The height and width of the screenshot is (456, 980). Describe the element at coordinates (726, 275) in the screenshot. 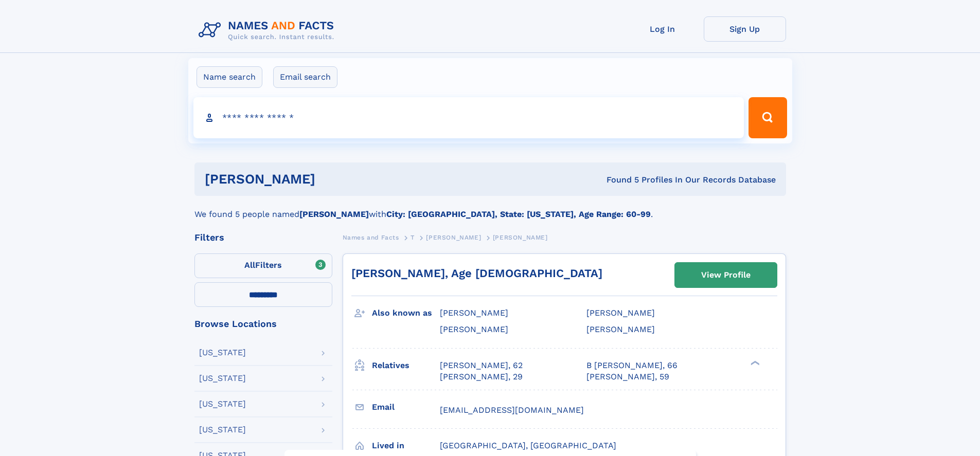

I see `div: View Profile` at that location.